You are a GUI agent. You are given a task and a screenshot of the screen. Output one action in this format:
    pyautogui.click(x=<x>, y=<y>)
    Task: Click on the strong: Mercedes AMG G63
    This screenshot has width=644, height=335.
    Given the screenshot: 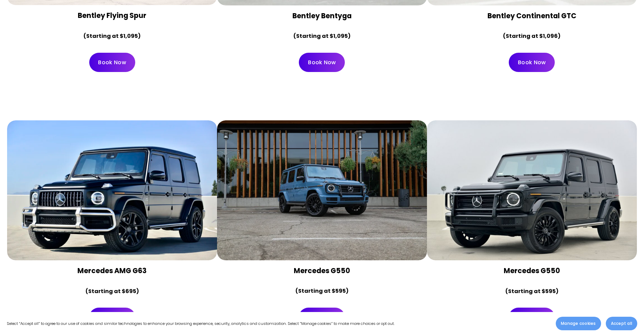 What is the action you would take?
    pyautogui.click(x=112, y=271)
    